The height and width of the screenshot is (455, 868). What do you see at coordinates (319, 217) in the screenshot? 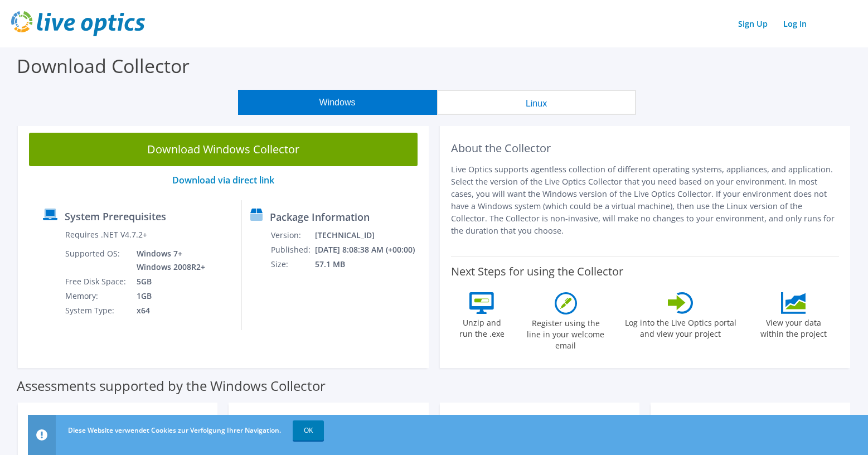
I see `label: Package Information` at bounding box center [319, 217].